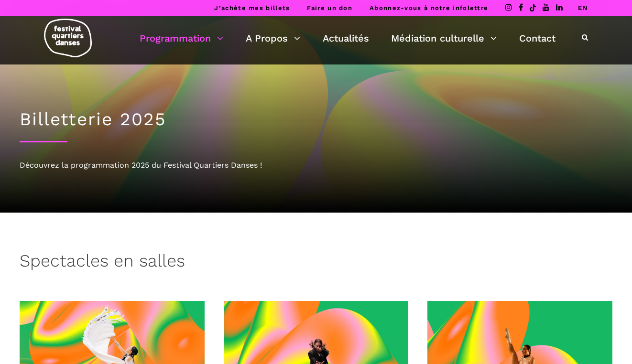 This screenshot has width=632, height=364. I want to click on a: Programmation, so click(181, 38).